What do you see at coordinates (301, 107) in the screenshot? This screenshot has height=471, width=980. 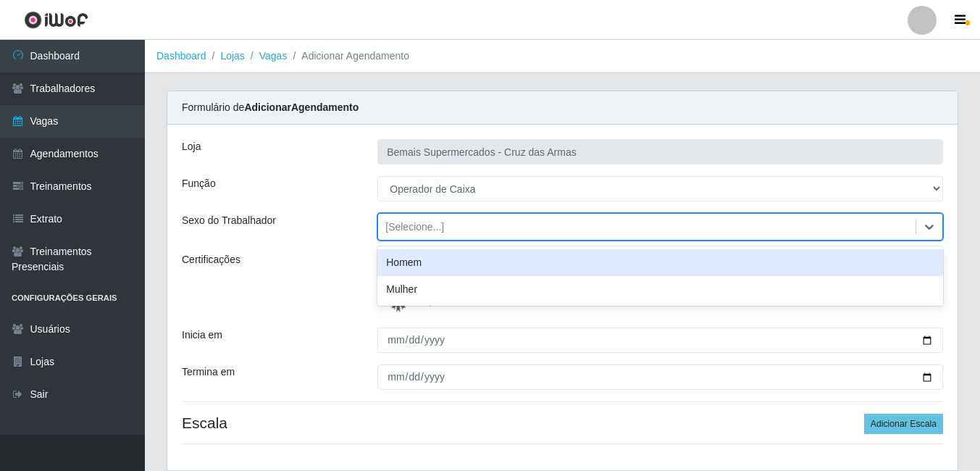 I see `strong: Adicionar Agendamento` at bounding box center [301, 107].